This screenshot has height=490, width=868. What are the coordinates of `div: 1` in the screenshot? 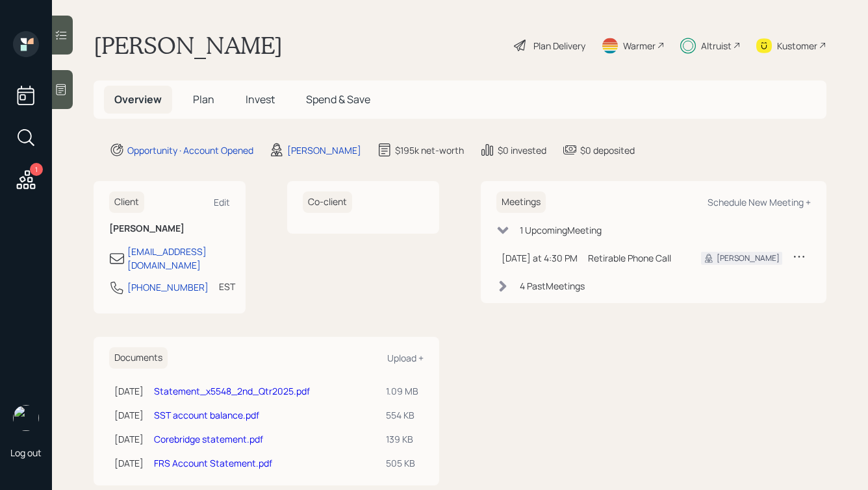 It's located at (37, 169).